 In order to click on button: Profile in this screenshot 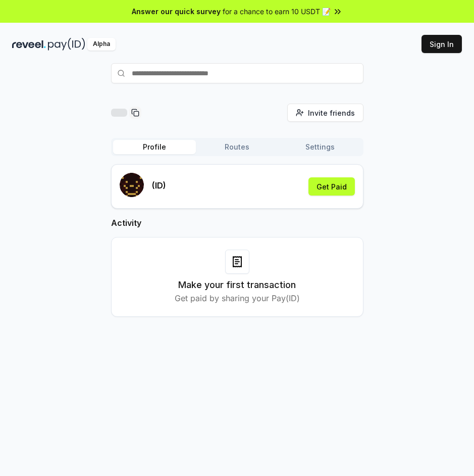, I will do `click(154, 147)`.